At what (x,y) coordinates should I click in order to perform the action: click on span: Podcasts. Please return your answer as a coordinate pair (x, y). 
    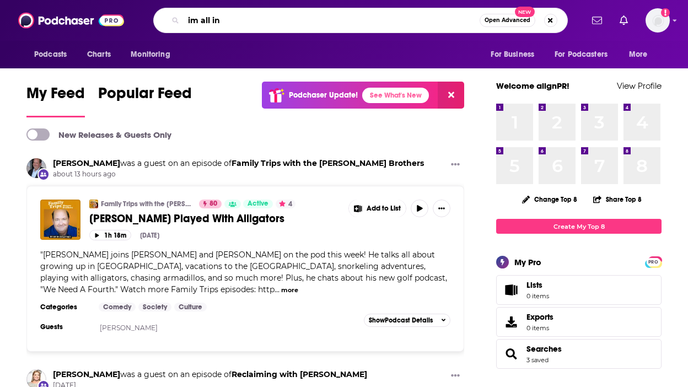
    Looking at the image, I should click on (50, 55).